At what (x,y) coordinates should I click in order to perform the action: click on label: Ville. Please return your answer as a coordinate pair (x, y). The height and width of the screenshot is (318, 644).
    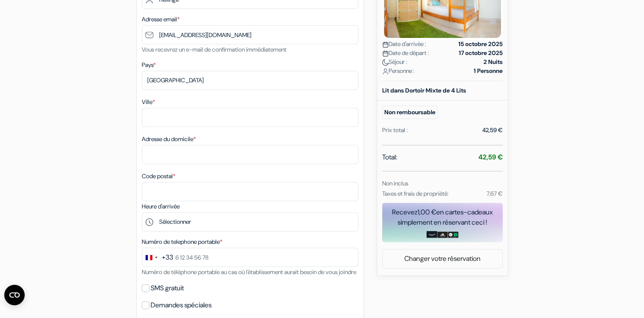
    Looking at the image, I should click on (148, 102).